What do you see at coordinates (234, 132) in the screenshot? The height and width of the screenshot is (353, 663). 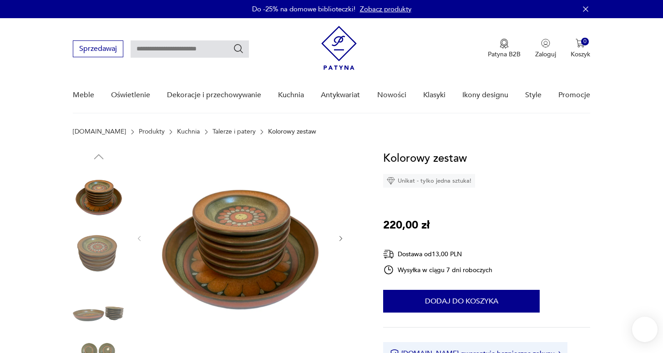 I see `a: Talerze i patery` at bounding box center [234, 132].